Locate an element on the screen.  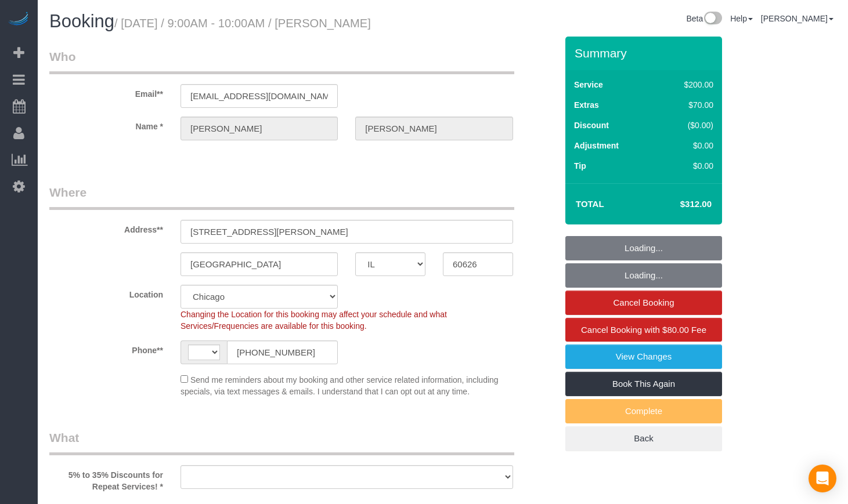
label: Location is located at coordinates (106, 292).